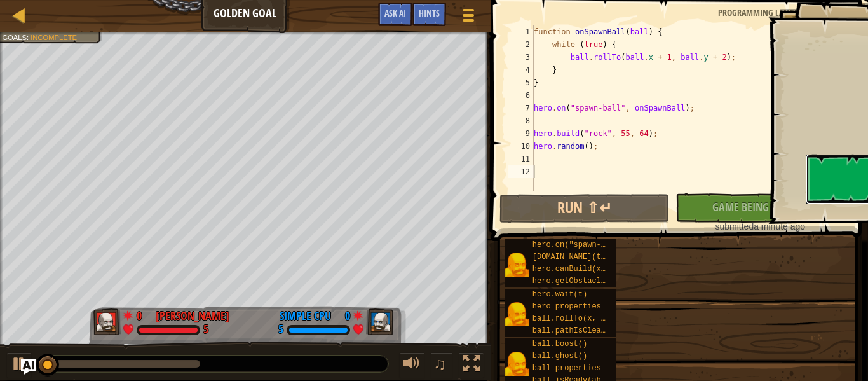  What do you see at coordinates (587, 281) in the screenshot?
I see `span: hero.getObstacleAt(x, y)` at bounding box center [587, 281].